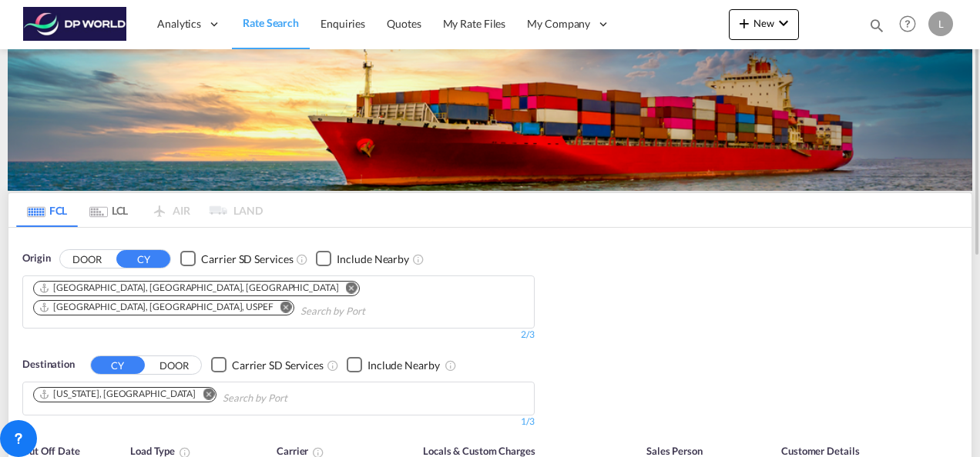 The height and width of the screenshot is (457, 980). Describe the element at coordinates (404, 23) in the screenshot. I see `span: Quotes` at that location.